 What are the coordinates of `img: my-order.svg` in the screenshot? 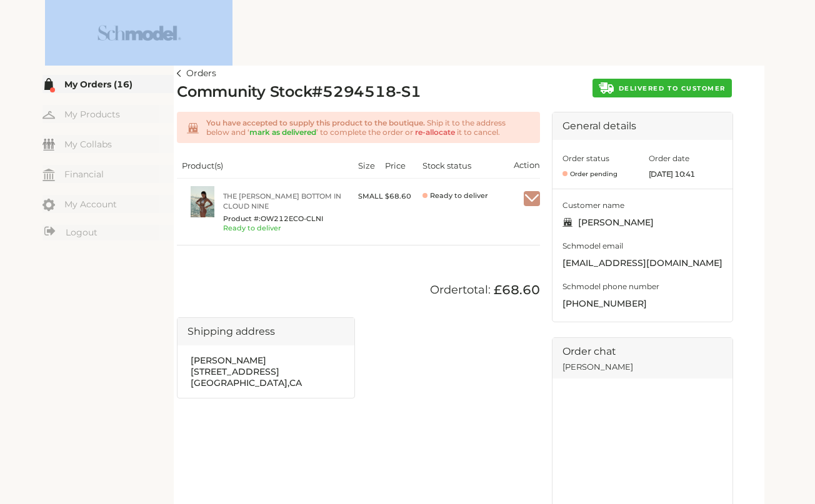 It's located at (48, 84).